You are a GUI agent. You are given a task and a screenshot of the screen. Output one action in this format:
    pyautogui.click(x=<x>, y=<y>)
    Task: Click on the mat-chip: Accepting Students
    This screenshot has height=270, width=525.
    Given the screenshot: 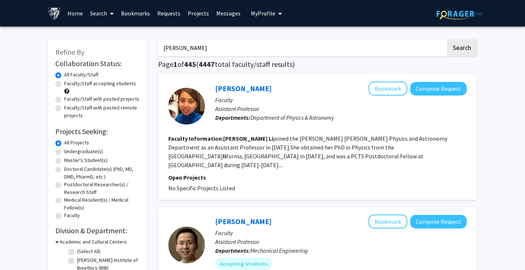 What is the action you would take?
    pyautogui.click(x=244, y=263)
    